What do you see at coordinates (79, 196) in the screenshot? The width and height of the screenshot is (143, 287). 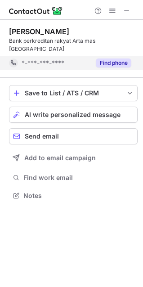 I see `span: Notes` at bounding box center [79, 196].